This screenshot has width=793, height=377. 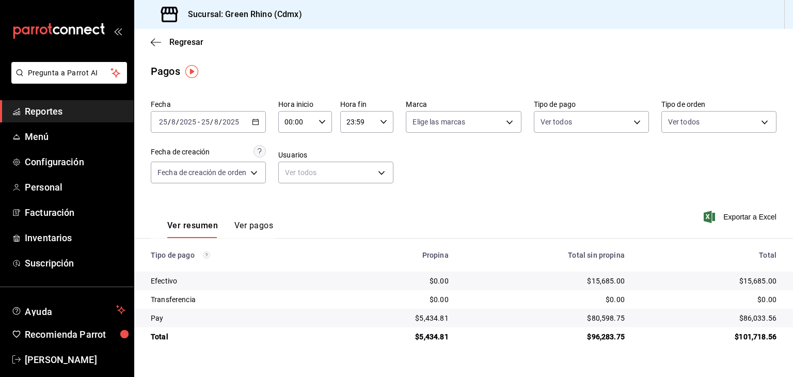 I want to click on img: Tooltip marker, so click(x=192, y=71).